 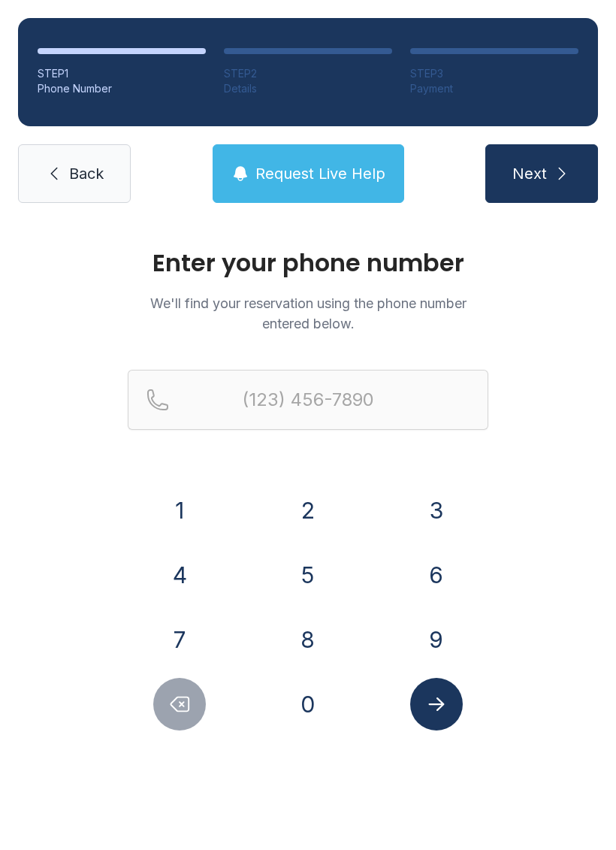 I want to click on div: STEP 3, so click(x=494, y=74).